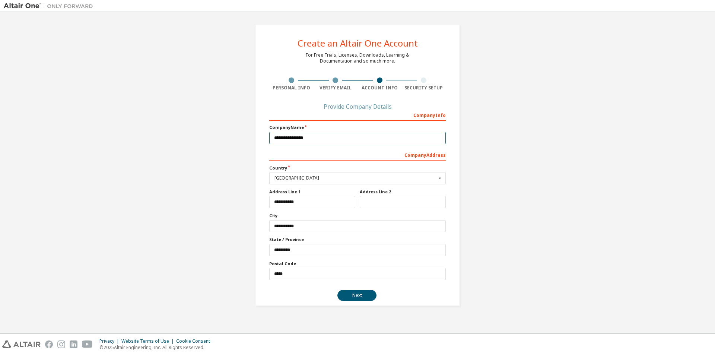 This screenshot has width=715, height=355. I want to click on label: Address Line 2, so click(402, 192).